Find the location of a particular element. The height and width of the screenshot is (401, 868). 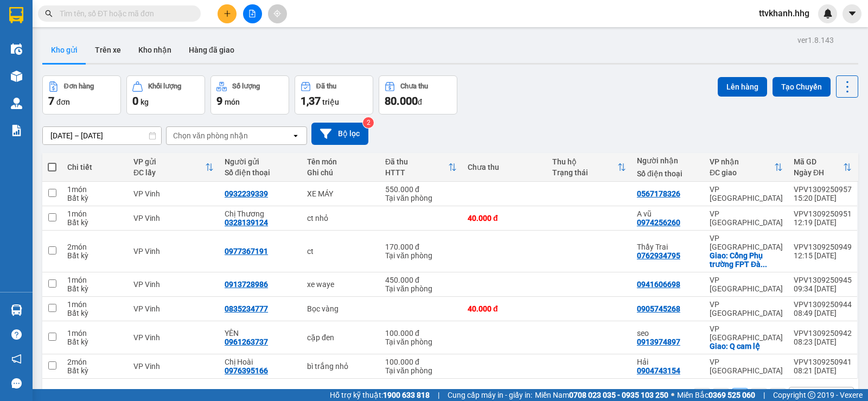

div: VPV1309250942 is located at coordinates (822, 333).